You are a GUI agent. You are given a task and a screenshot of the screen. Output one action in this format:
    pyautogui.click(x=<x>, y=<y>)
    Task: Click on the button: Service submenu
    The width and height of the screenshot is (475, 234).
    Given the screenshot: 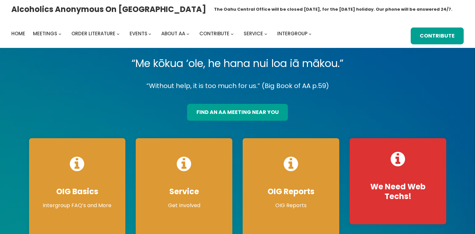 What is the action you would take?
    pyautogui.click(x=266, y=33)
    